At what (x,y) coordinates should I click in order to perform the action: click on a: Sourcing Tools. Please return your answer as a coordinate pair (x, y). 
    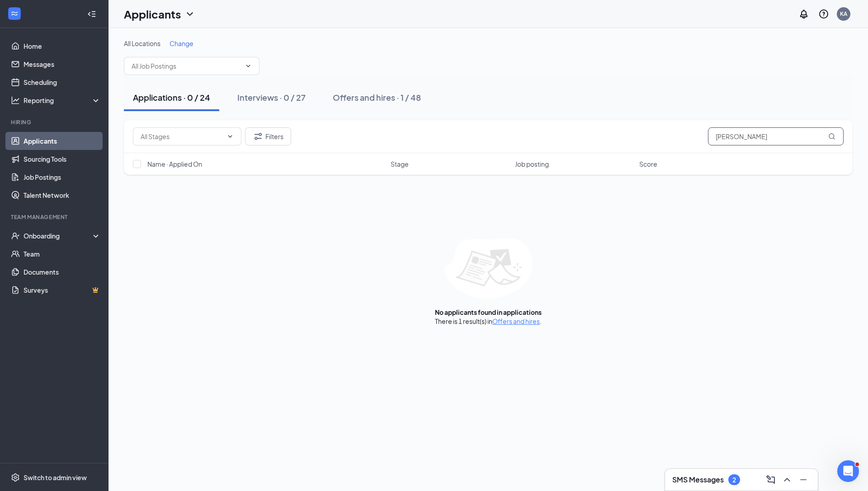
    Looking at the image, I should click on (62, 159).